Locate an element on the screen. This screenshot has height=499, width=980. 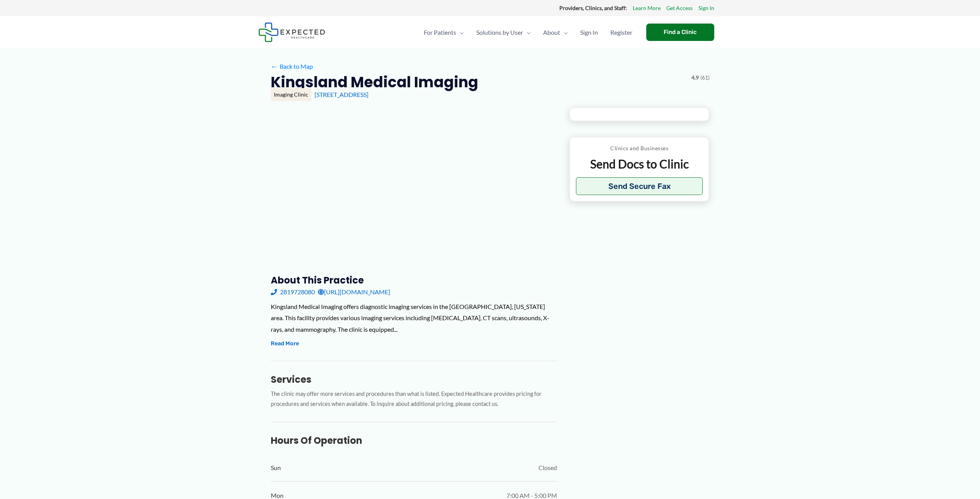
p: Send Docs to Clinic is located at coordinates (640, 164).